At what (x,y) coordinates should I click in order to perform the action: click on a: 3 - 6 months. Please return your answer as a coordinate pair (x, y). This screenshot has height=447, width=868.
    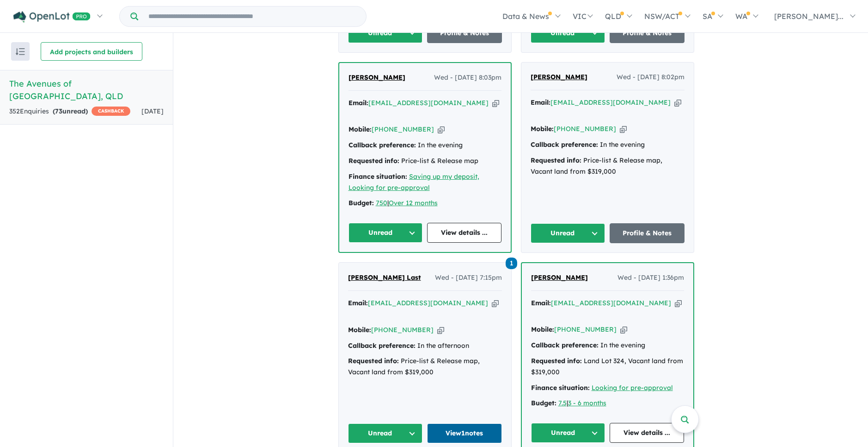
    Looking at the image, I should click on (588, 402).